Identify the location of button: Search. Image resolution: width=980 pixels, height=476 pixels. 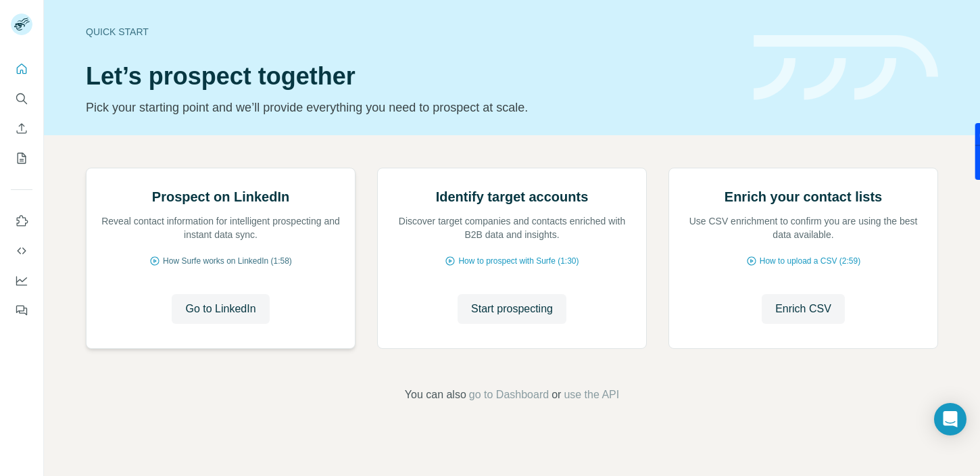
(21, 99).